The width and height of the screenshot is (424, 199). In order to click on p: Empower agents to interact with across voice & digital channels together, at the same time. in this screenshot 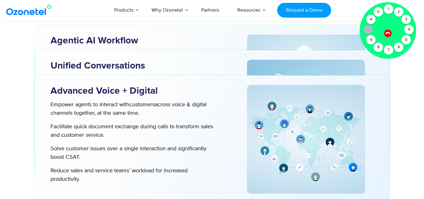, I will do `click(132, 109)`.